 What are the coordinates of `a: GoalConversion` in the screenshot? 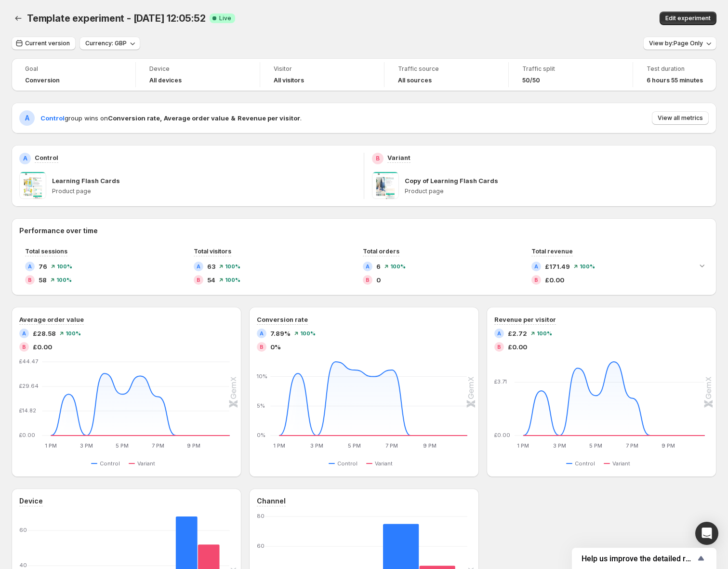 It's located at (73, 75).